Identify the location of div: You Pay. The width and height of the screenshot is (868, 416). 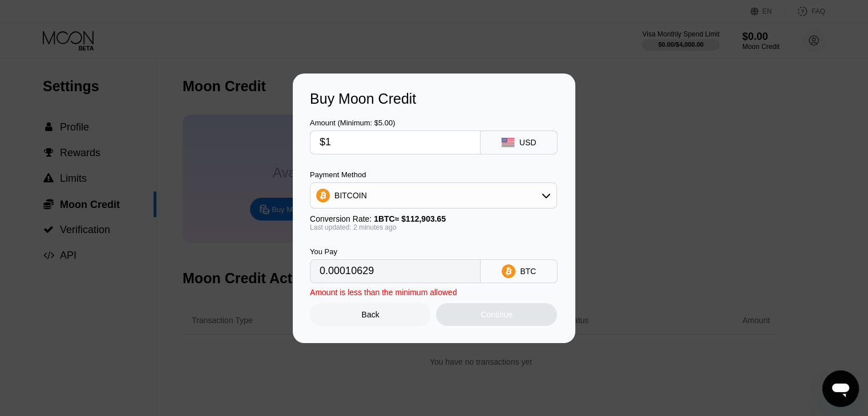
(395, 251).